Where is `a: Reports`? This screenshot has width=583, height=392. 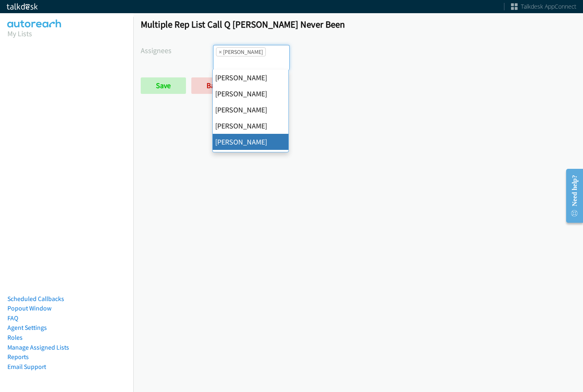 a: Reports is located at coordinates (18, 356).